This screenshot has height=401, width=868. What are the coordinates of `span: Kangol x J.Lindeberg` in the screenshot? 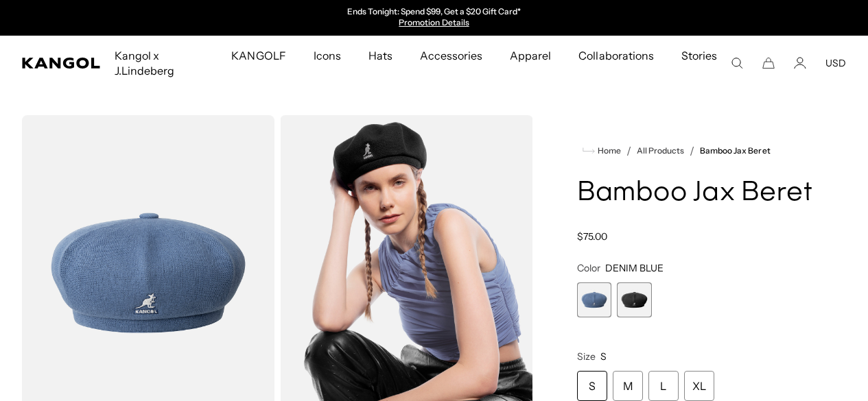 It's located at (159, 63).